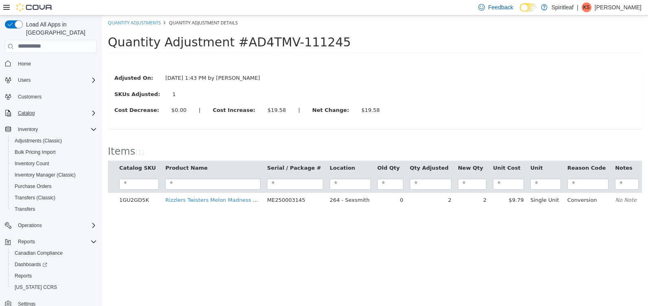  What do you see at coordinates (519, 12) in the screenshot?
I see `span: Dark Mode` at bounding box center [519, 12].